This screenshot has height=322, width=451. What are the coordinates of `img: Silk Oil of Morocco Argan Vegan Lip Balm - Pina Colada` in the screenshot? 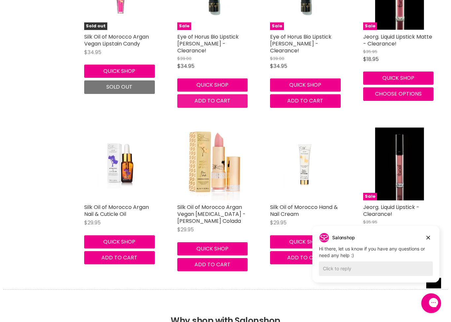 It's located at (214, 164).